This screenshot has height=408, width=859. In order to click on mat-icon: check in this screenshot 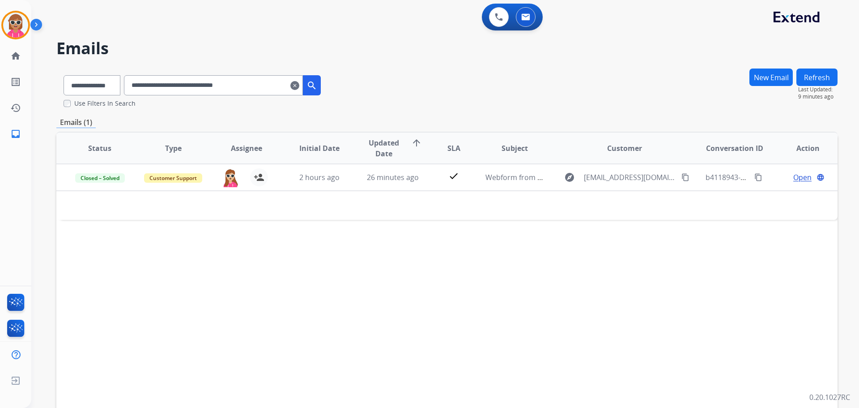, I will do `click(454, 176)`.